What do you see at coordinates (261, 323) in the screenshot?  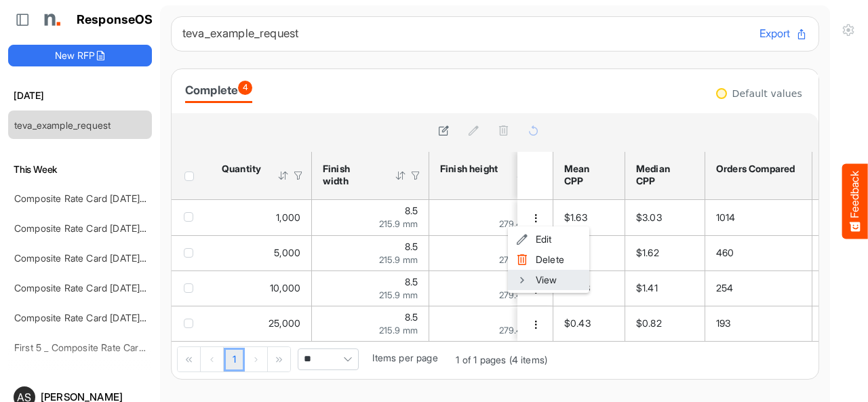 I see `td: 25000 is template cell Column Header httpsnorthellcomontologiesmapping-rulesorderhasquantity` at bounding box center [261, 323].